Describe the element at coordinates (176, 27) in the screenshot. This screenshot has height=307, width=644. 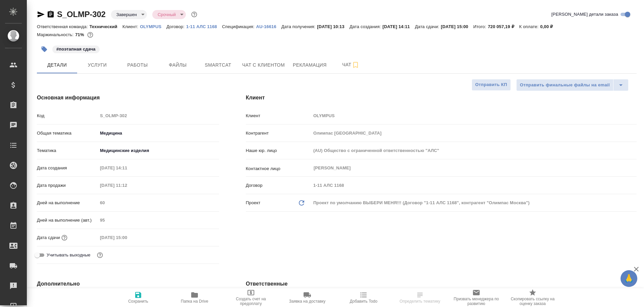
I see `p: Договор:` at that location.